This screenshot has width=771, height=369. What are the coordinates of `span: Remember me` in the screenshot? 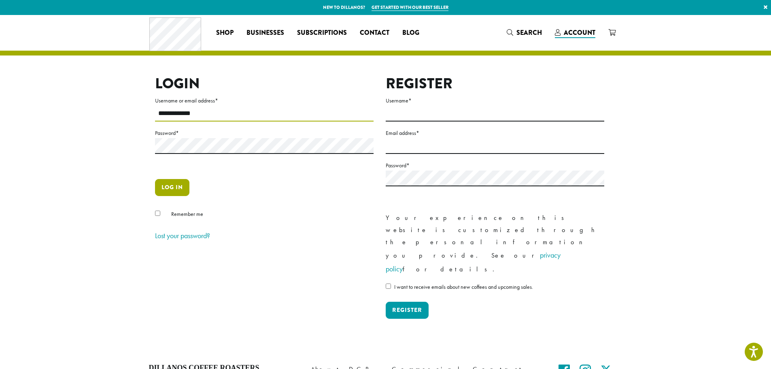 It's located at (187, 214).